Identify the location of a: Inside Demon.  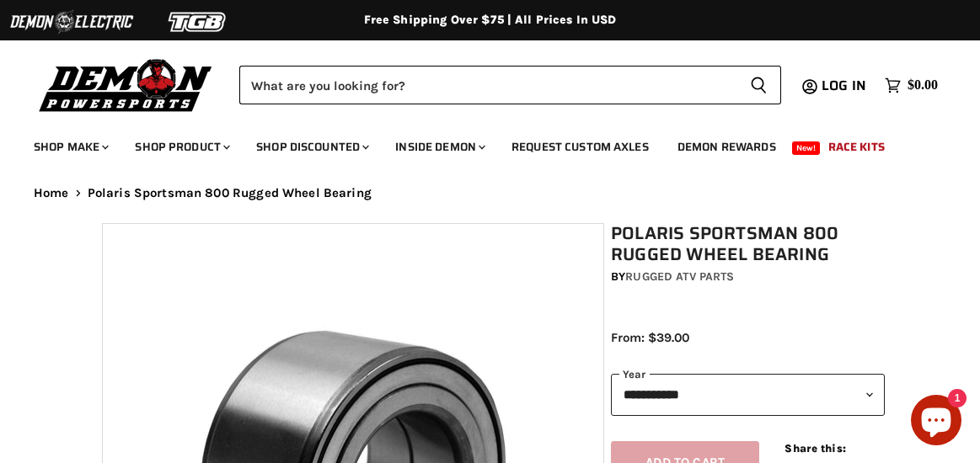
(439, 147).